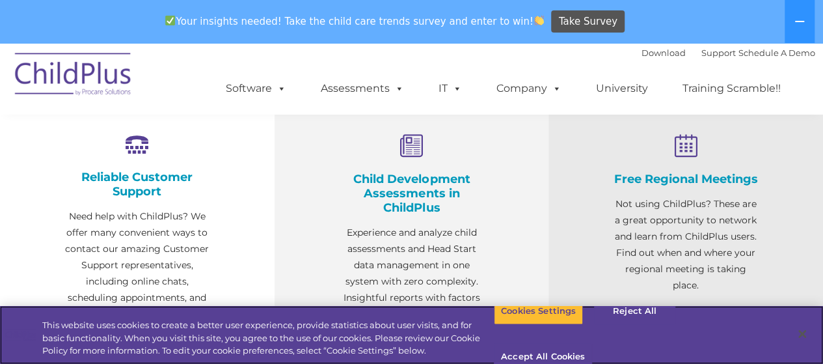 This screenshot has width=823, height=364. I want to click on h4: Child Development Assessments in ChildPlus, so click(412, 193).